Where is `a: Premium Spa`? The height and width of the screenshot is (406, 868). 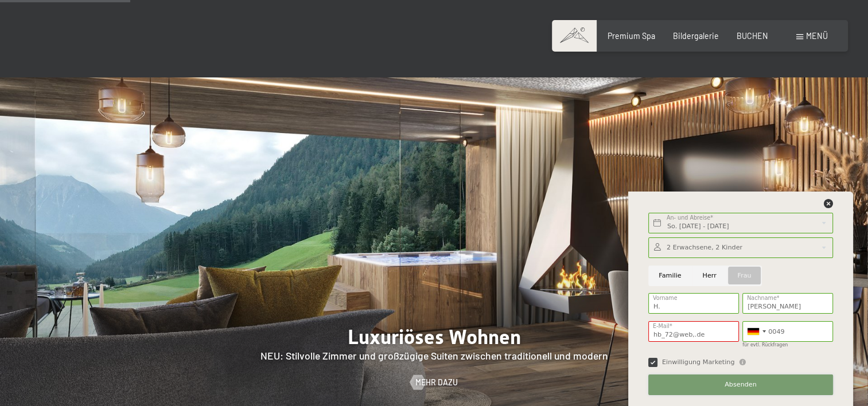
a: Premium Spa is located at coordinates (631, 36).